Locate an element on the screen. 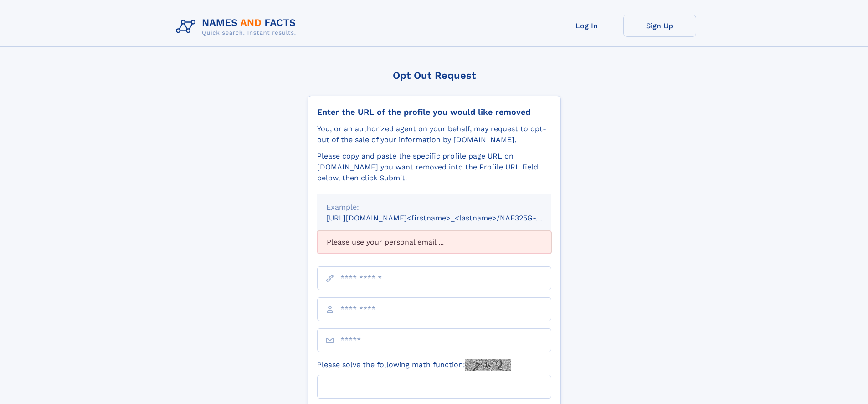  img: Logo Names and Facts is located at coordinates (238, 27).